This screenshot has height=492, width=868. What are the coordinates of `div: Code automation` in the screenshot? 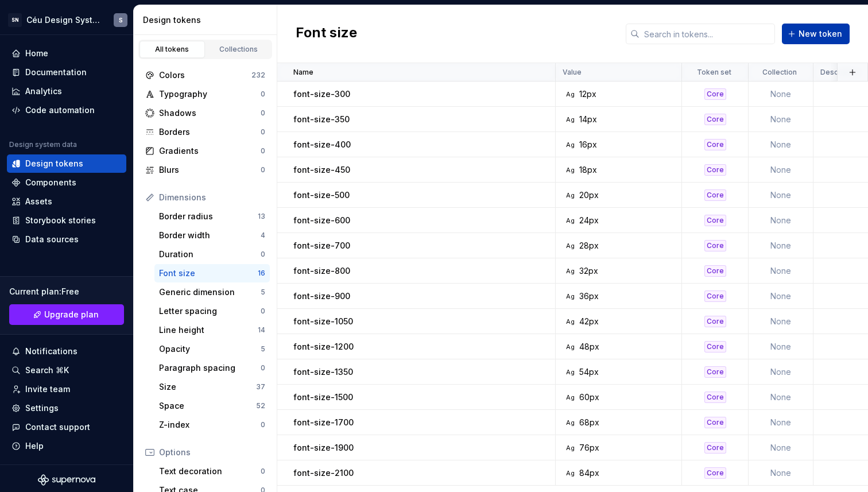 It's located at (60, 111).